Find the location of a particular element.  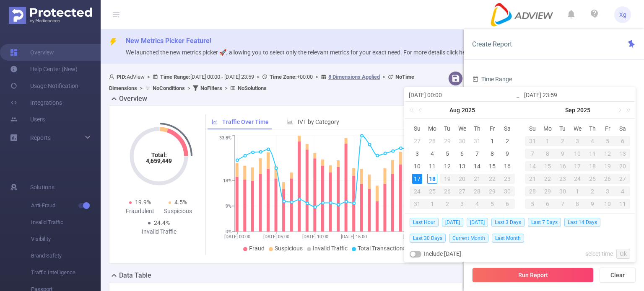

td: October 11, 2025 is located at coordinates (623, 204).